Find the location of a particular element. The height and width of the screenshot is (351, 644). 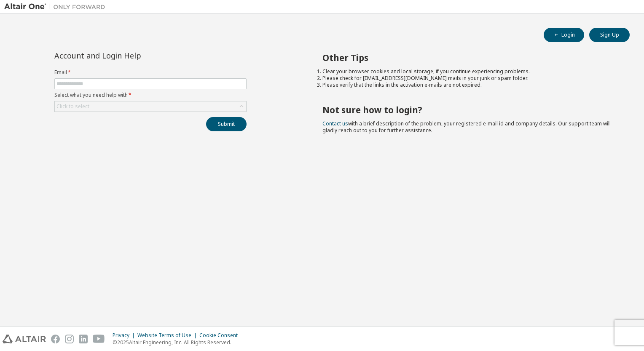

div: Website Terms of Use is located at coordinates (168, 336).